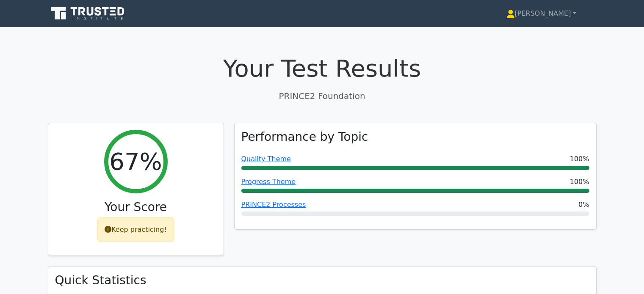 The height and width of the screenshot is (294, 644). I want to click on a: Progress Theme, so click(268, 182).